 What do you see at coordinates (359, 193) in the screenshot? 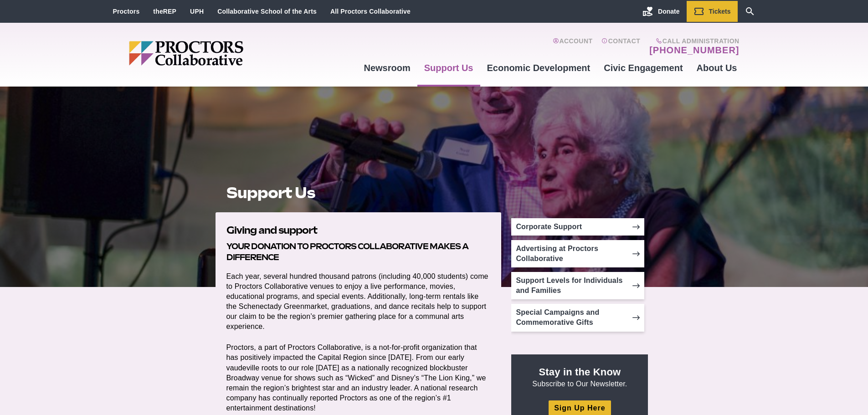
I see `h1: Support Us` at bounding box center [359, 193].